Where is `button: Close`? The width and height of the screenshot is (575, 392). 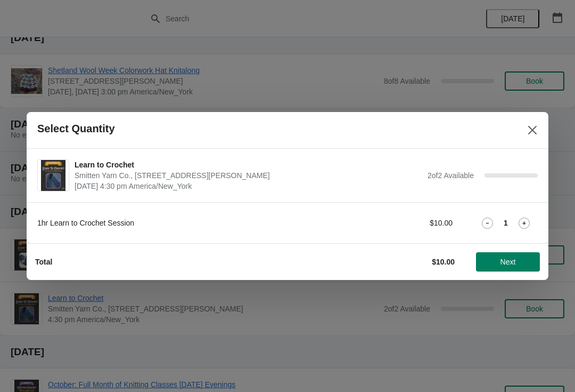
button: Close is located at coordinates (532, 130).